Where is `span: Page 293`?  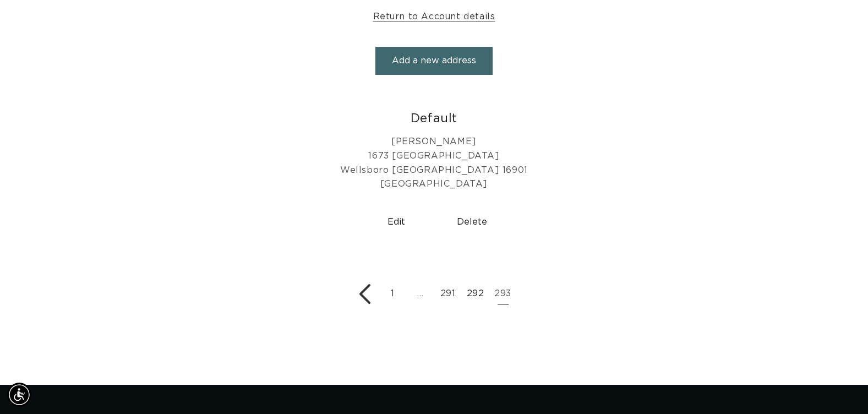 span: Page 293 is located at coordinates (503, 294).